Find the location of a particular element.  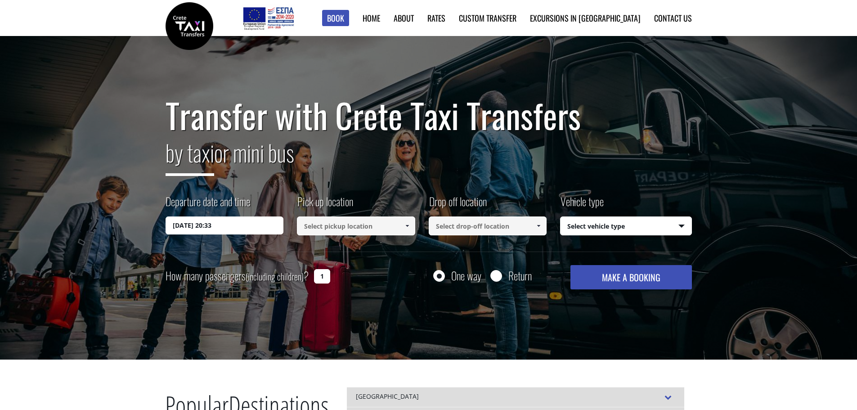

label: One way is located at coordinates (466, 275).